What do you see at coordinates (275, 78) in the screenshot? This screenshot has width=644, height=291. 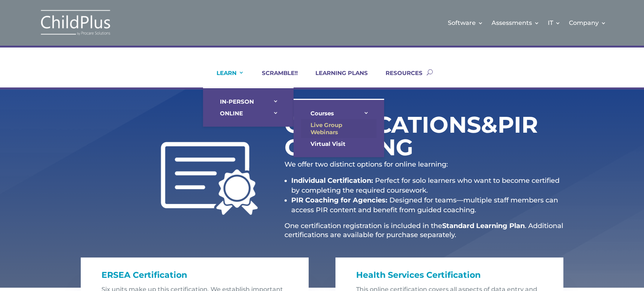 I see `a: SCRAMBLE!!` at bounding box center [275, 78].